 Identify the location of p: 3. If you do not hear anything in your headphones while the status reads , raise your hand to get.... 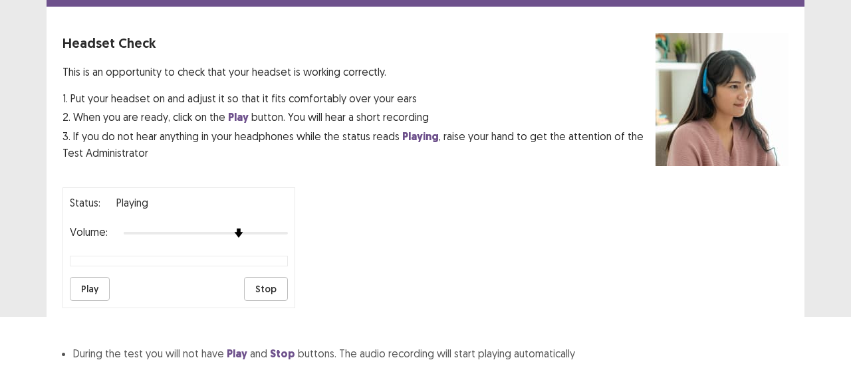
(359, 144).